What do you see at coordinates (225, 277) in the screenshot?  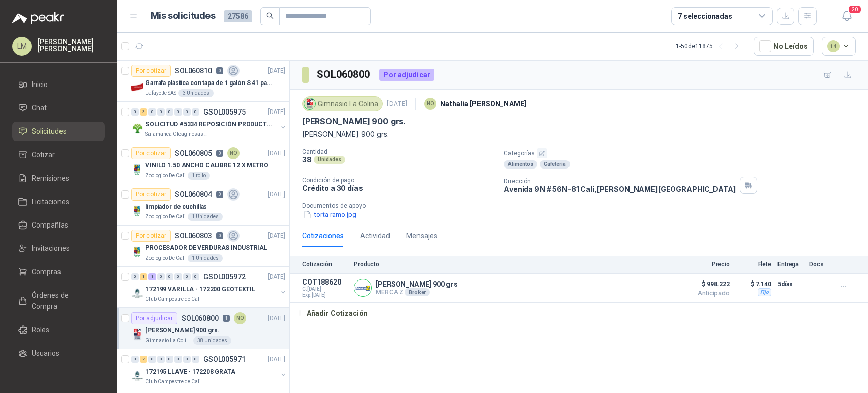 I see `p: GSOL005972` at bounding box center [225, 277].